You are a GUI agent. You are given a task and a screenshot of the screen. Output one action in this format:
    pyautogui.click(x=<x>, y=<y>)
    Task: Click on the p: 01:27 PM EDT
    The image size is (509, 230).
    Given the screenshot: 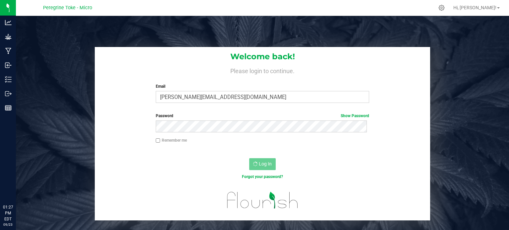 What is the action you would take?
    pyautogui.click(x=8, y=213)
    